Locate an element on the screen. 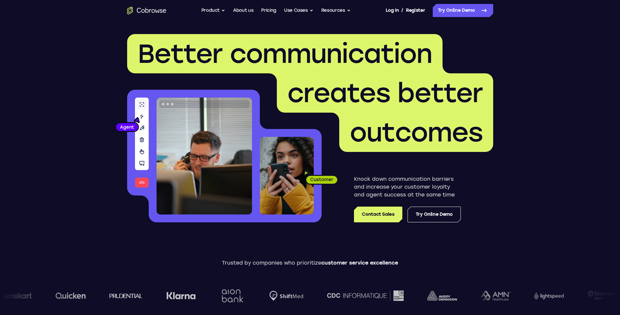  a: Log In is located at coordinates (392, 10).